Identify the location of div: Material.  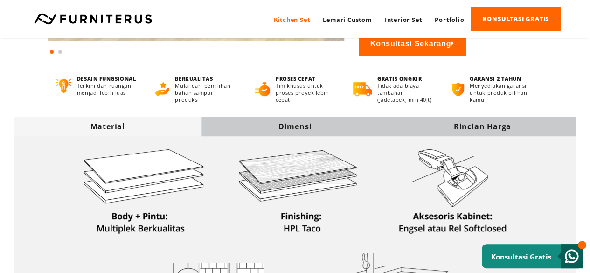
(108, 126).